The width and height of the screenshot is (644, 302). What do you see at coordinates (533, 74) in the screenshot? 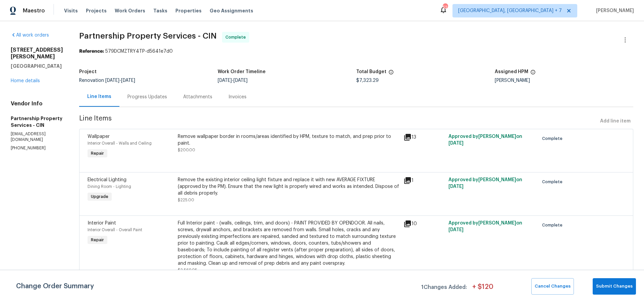
I see `span: The hpm assigned to this work order.` at bounding box center [533, 74].